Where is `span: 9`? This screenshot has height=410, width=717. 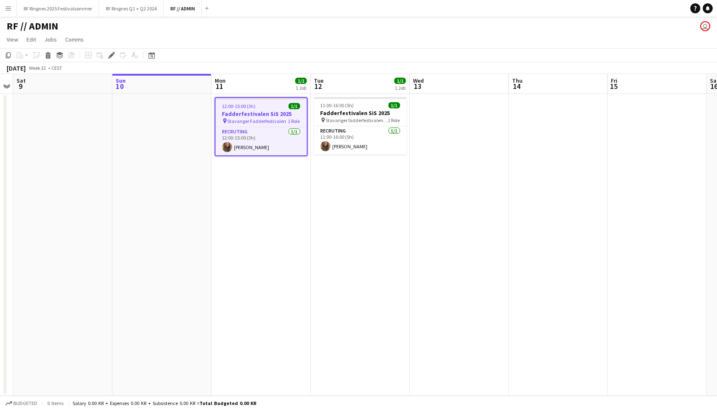
span: 9 is located at coordinates (20, 86).